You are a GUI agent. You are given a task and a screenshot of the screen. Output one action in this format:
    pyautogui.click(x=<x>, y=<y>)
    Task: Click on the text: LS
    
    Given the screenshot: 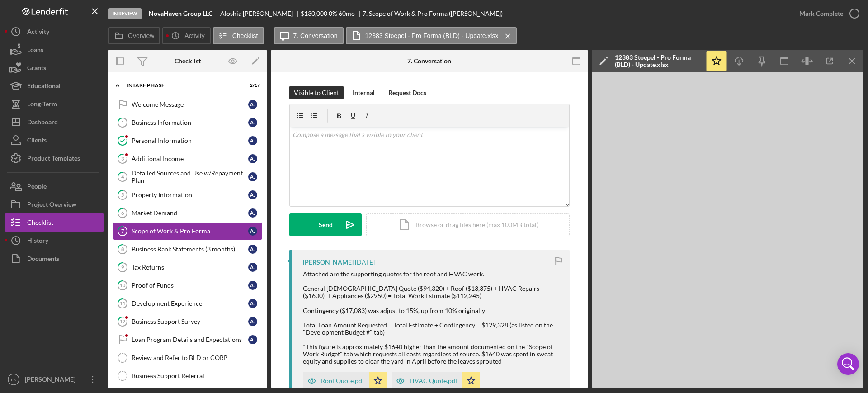 What is the action you would take?
    pyautogui.click(x=14, y=379)
    